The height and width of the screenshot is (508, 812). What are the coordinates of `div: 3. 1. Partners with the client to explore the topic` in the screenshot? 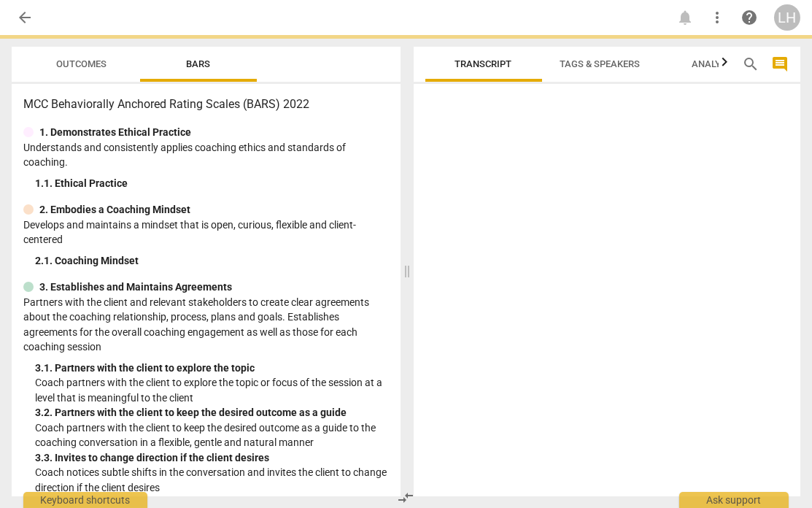 It's located at (212, 368).